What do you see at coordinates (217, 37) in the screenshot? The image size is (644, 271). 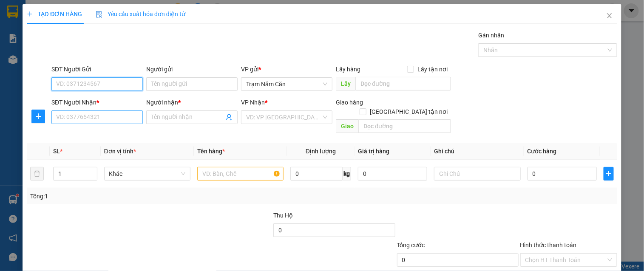 I see `li: Hotline: 02839552959` at bounding box center [217, 37].